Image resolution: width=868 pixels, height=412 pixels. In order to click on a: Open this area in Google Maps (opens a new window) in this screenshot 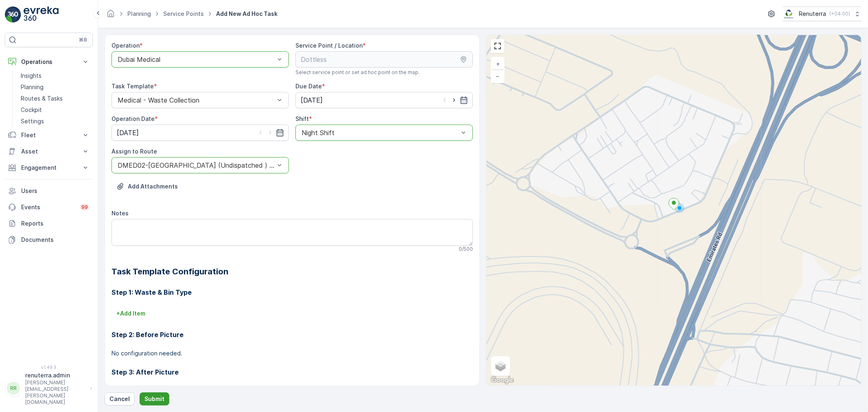, I will do `click(502, 380)`.